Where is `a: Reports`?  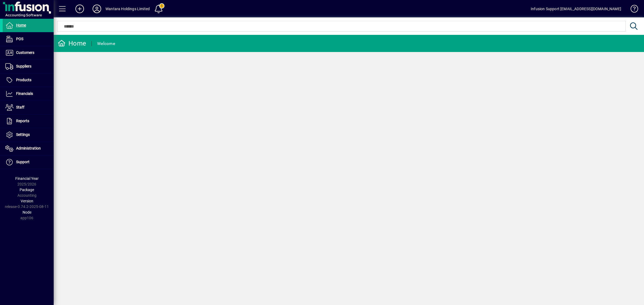 a: Reports is located at coordinates (28, 121).